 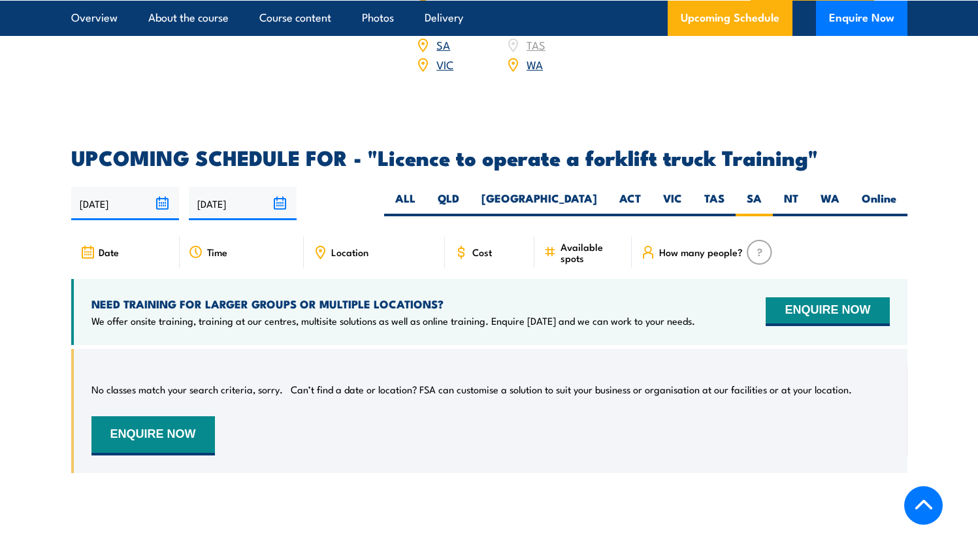 I want to click on a: WA, so click(x=535, y=64).